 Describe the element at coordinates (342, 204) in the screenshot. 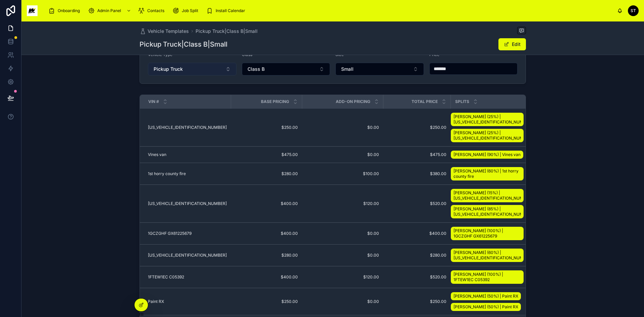

I see `a: $120.00` at that location.